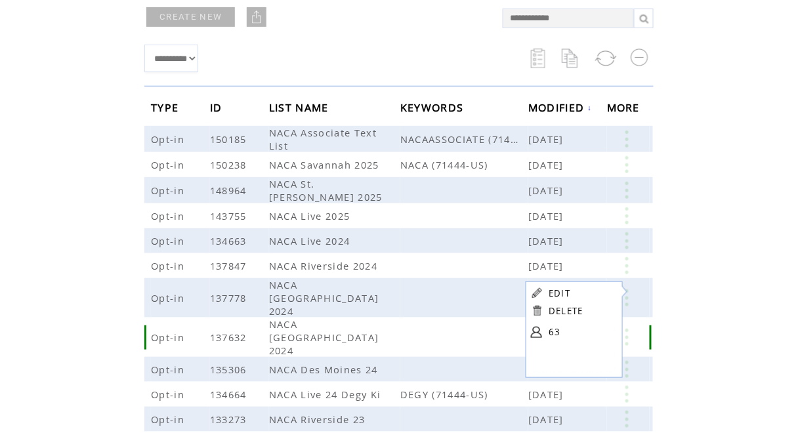  I want to click on span: NACA Riverside 23, so click(319, 419).